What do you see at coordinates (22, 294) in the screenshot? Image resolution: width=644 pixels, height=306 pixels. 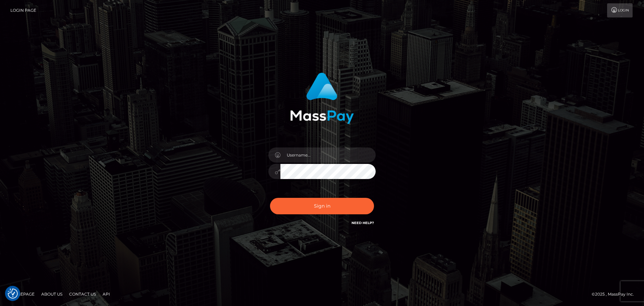 I see `a: Homepage` at bounding box center [22, 294].